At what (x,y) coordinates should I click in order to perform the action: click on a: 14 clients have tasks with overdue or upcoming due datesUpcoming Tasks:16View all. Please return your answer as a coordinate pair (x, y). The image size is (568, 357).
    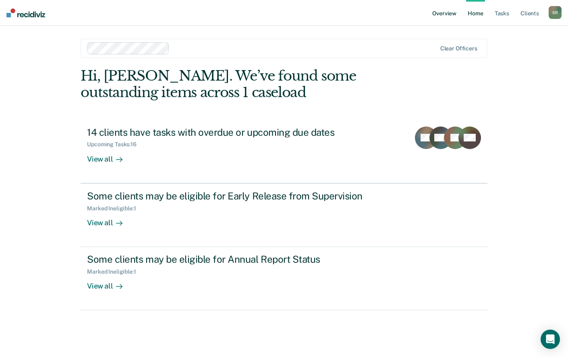
    Looking at the image, I should click on (284, 151).